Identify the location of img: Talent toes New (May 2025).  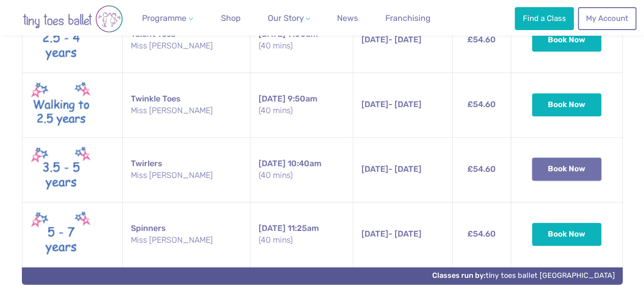
(61, 40).